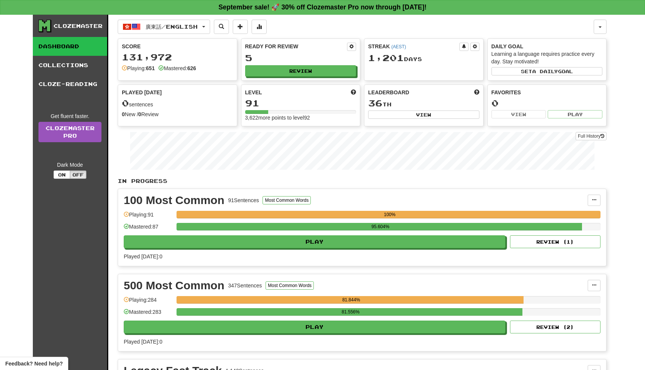 The height and width of the screenshot is (370, 645). Describe the element at coordinates (390, 215) in the screenshot. I see `div: 100%` at that location.